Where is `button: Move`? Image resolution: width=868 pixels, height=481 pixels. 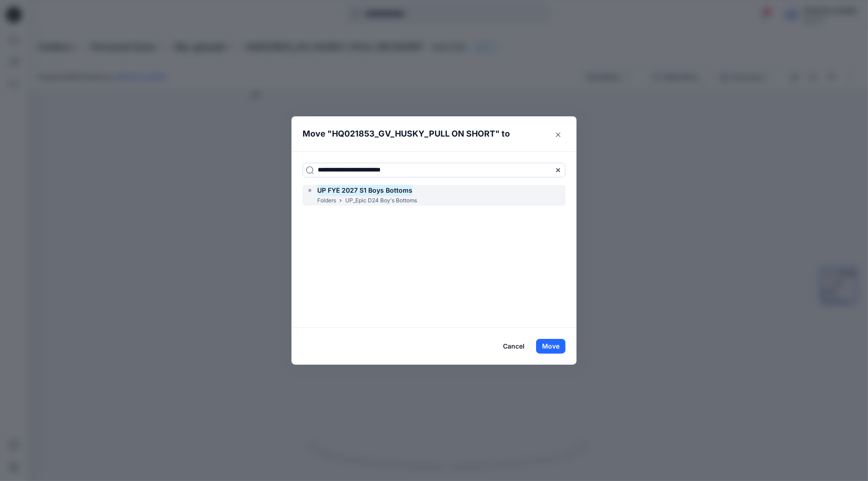 button: Move is located at coordinates (551, 346).